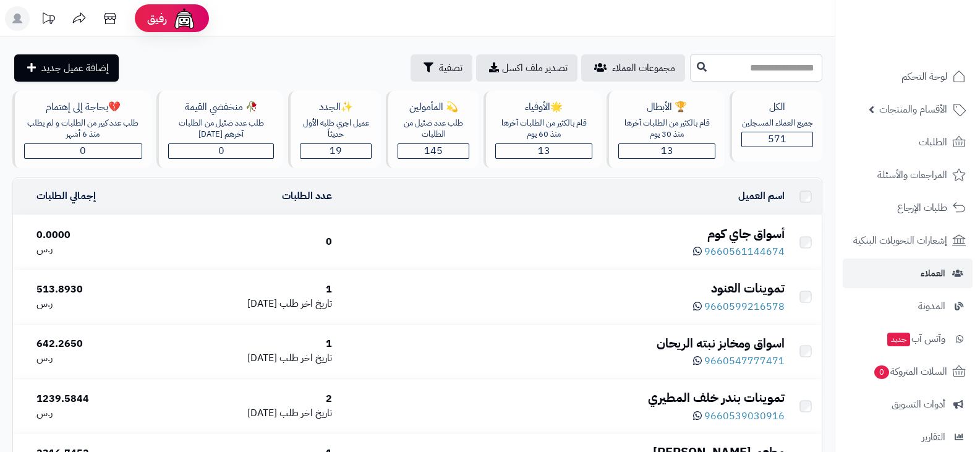 The width and height of the screenshot is (980, 452). Describe the element at coordinates (67, 68) in the screenshot. I see `a: إضافة عميل جديد` at that location.